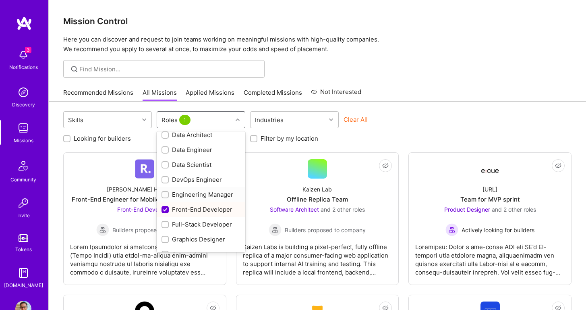  I want to click on img: bell, so click(23, 55).